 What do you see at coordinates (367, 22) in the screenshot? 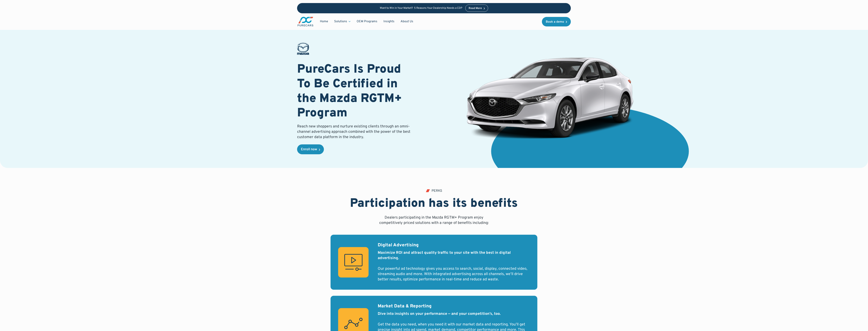
I see `a: OEM Programs` at bounding box center [367, 22].